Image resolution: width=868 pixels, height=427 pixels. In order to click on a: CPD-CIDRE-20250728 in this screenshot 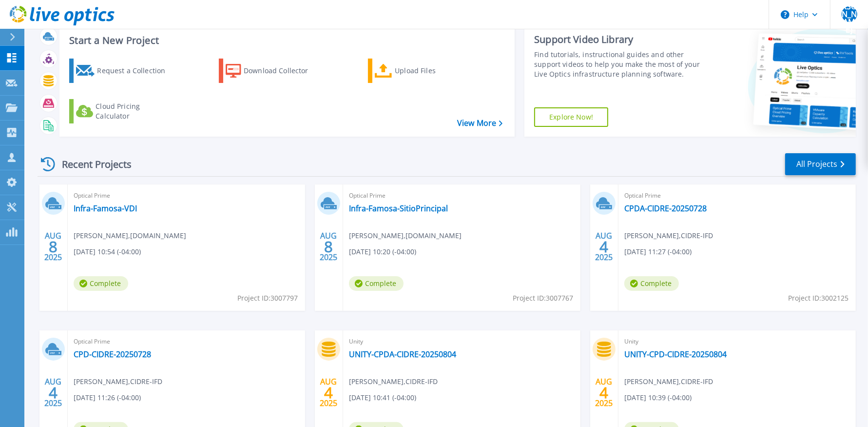, I will do `click(112, 354)`.